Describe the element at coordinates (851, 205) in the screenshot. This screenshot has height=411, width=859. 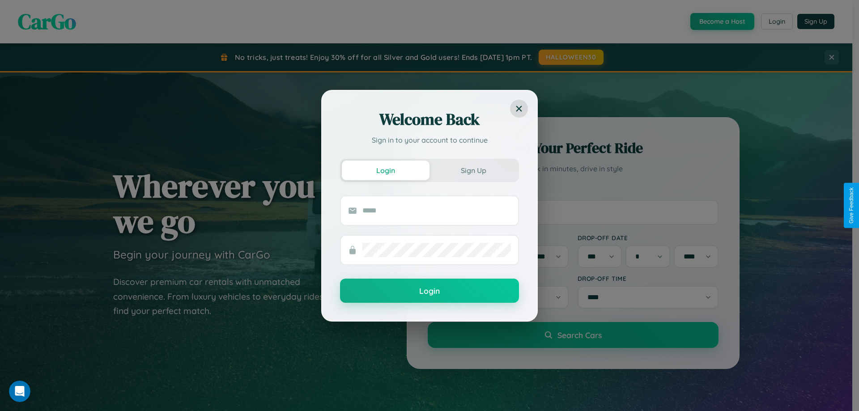
I see `div: Give Feedback` at that location.